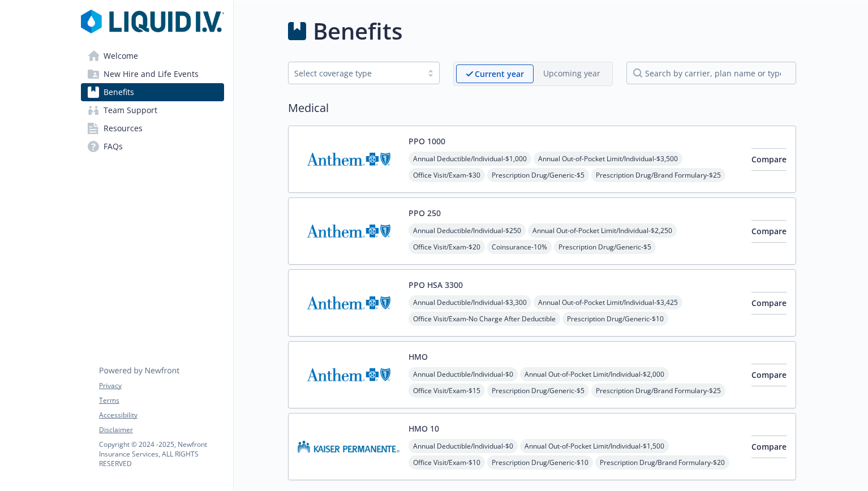 This screenshot has height=491, width=868. I want to click on span: Annual Out-of-Pocket Limit/Individual - $1,500, so click(594, 446).